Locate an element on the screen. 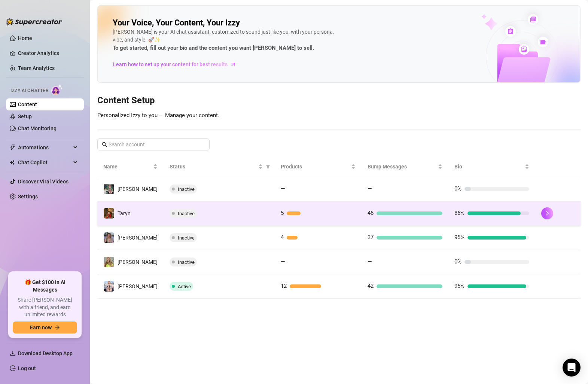 This screenshot has height=384, width=588. span: 4 is located at coordinates (282, 237).